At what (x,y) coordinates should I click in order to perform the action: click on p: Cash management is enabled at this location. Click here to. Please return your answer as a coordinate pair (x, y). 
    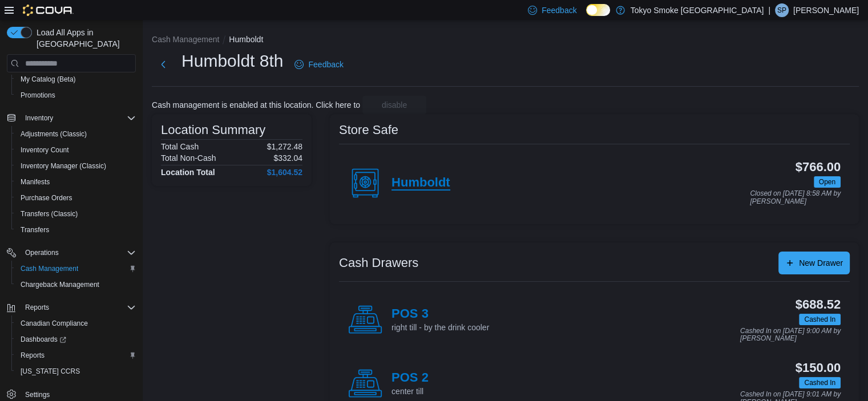
    Looking at the image, I should click on (255, 105).